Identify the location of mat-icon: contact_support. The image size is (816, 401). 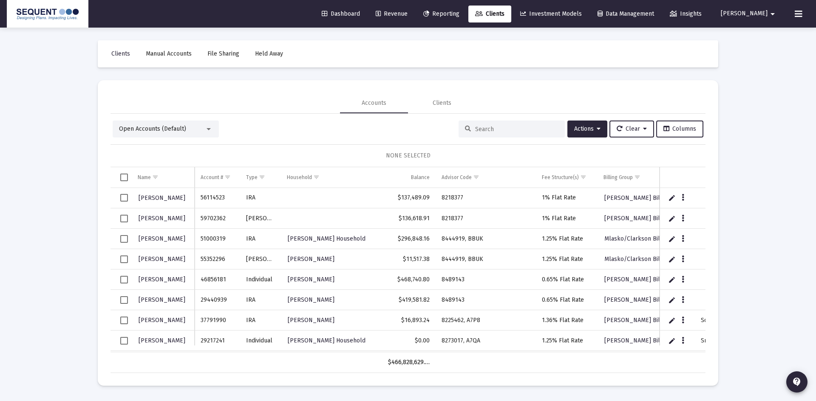
(797, 382).